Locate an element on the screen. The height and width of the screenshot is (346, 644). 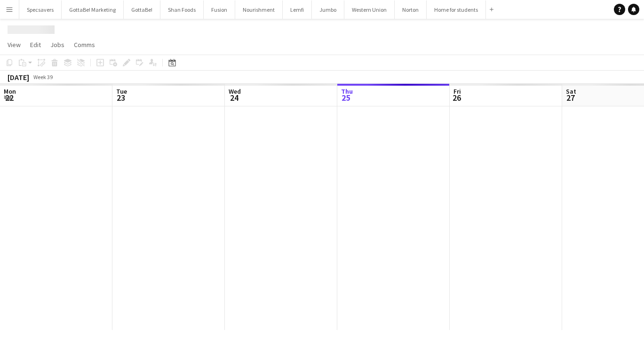
span: Fri is located at coordinates (457, 91).